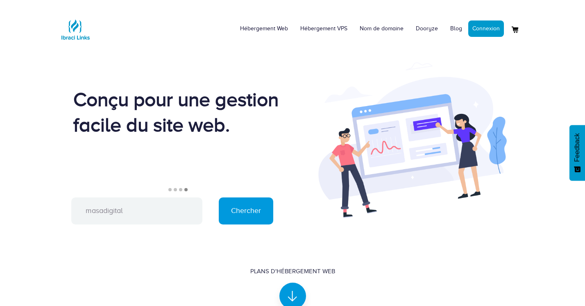 The height and width of the screenshot is (306, 585). I want to click on a: Logo Ibraci Links, so click(75, 26).